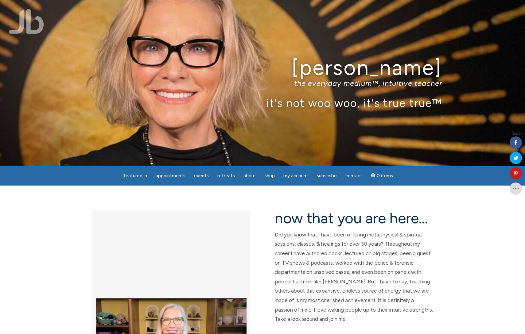 Image resolution: width=525 pixels, height=334 pixels. I want to click on p: the everyday medium™, intuitive teacher, so click(262, 83).